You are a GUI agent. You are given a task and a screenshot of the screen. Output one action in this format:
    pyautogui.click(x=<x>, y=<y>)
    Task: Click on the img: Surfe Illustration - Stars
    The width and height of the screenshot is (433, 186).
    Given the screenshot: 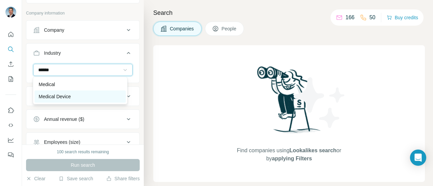 What is the action you would take?
    pyautogui.click(x=319, y=103)
    